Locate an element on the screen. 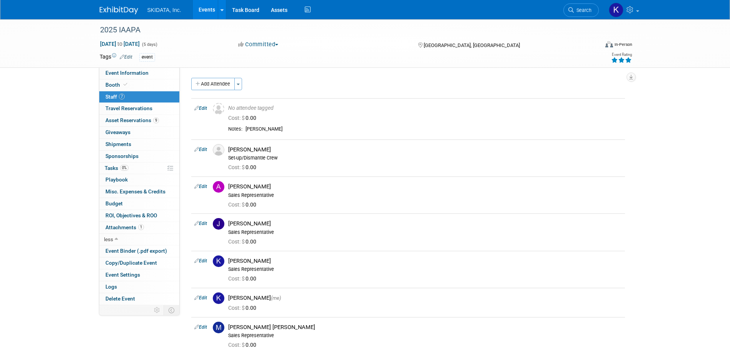 The height and width of the screenshot is (356, 730). span: Event Information is located at coordinates (127, 73).